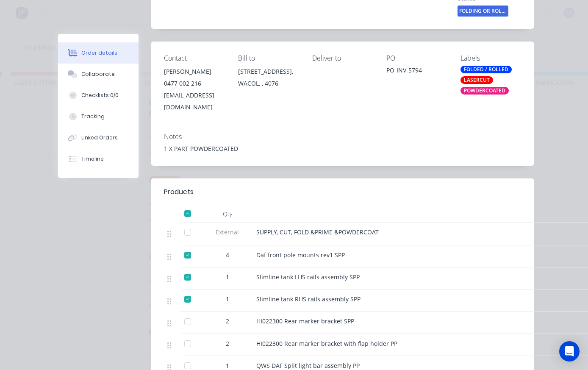 This screenshot has height=370, width=588. I want to click on div: Deliver to, so click(342, 58).